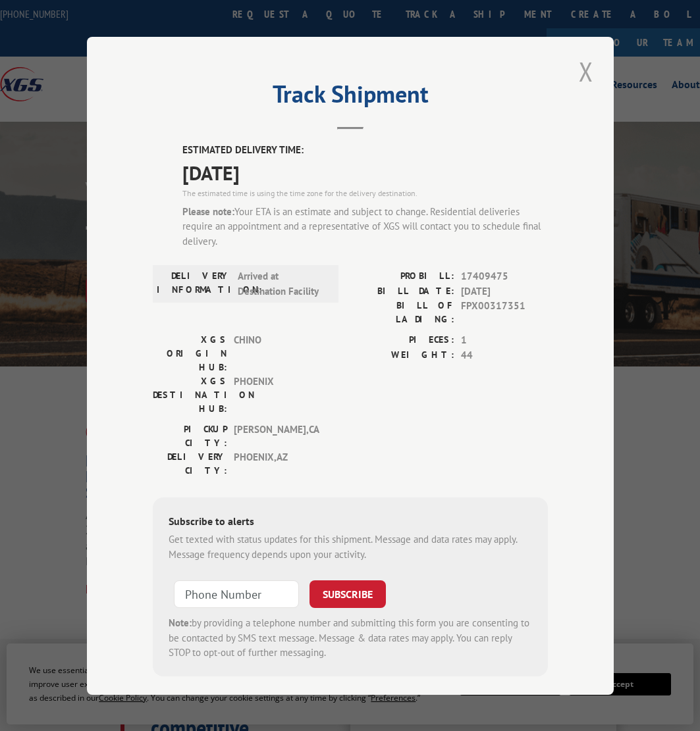 This screenshot has height=731, width=700. I want to click on label: BILL DATE:, so click(402, 291).